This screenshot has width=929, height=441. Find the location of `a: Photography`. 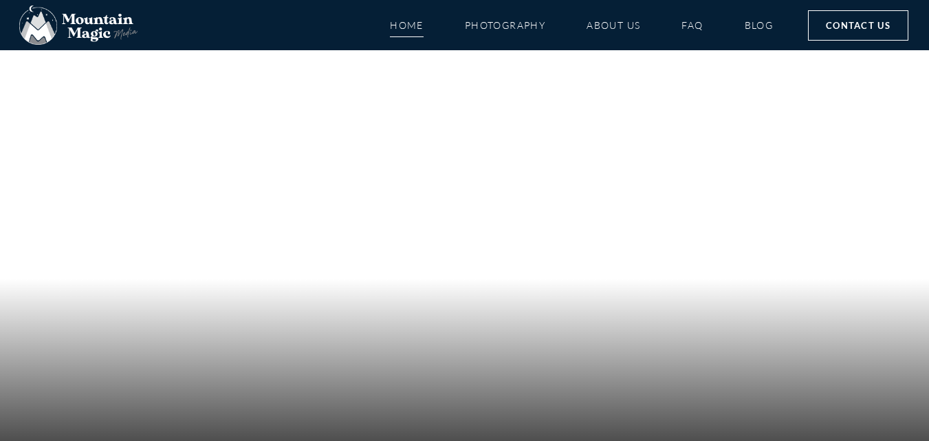

a: Photography is located at coordinates (505, 25).